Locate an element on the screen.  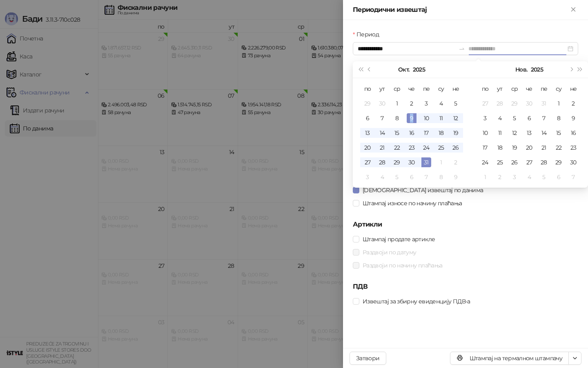
div: 27 is located at coordinates (368, 162).